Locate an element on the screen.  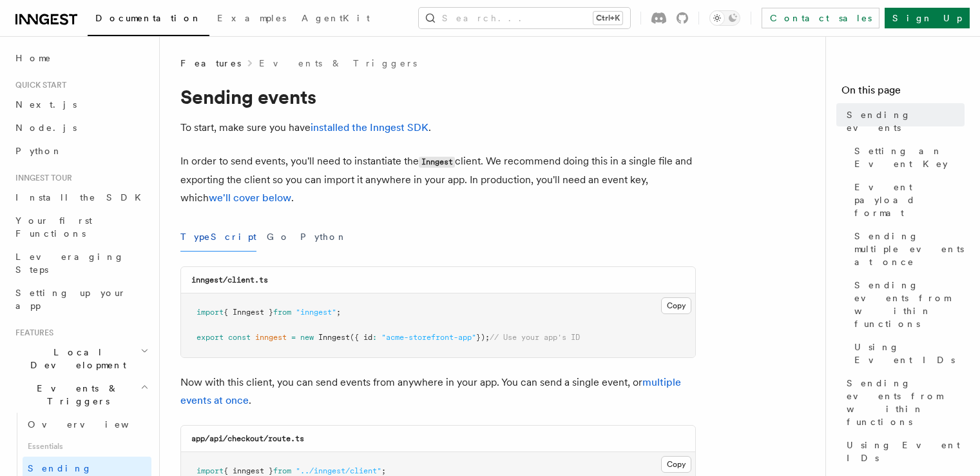
button: Toggle dark mode is located at coordinates (725, 18).